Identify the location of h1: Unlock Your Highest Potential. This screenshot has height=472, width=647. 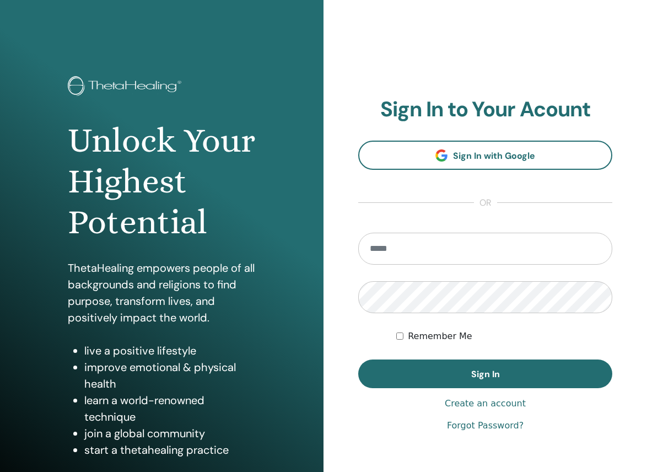
(162, 181).